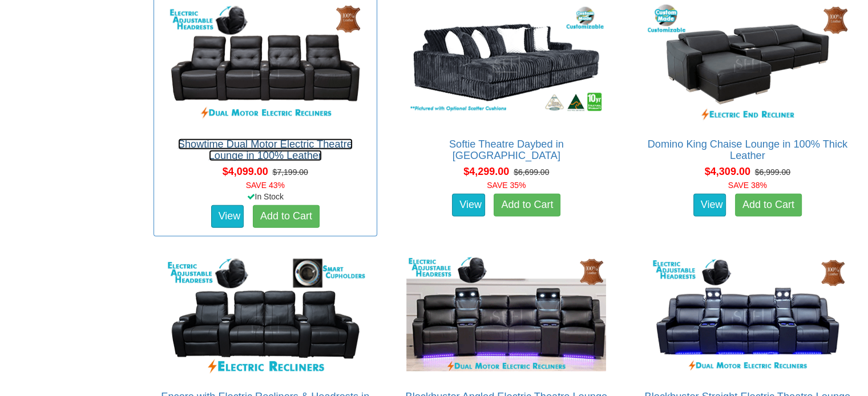  Describe the element at coordinates (747, 317) in the screenshot. I see `img: Blockbuster Straight Electric Theatre Lounge in 100% Leather` at that location.